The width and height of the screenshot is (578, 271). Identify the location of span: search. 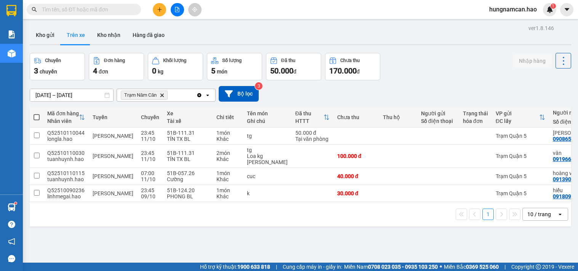
(34, 10).